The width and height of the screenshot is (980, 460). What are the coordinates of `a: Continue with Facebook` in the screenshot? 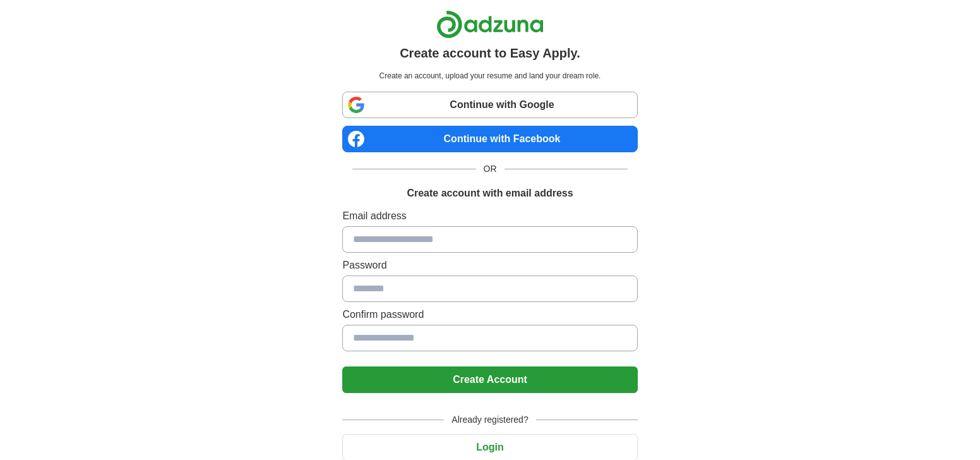 It's located at (489, 139).